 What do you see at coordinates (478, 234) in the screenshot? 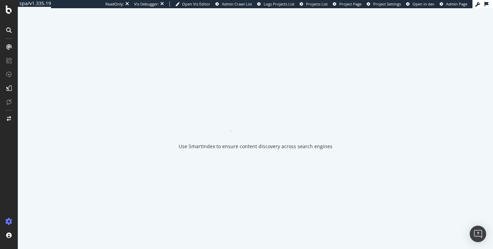
I see `div: Open Intercom Messenger` at bounding box center [478, 234].